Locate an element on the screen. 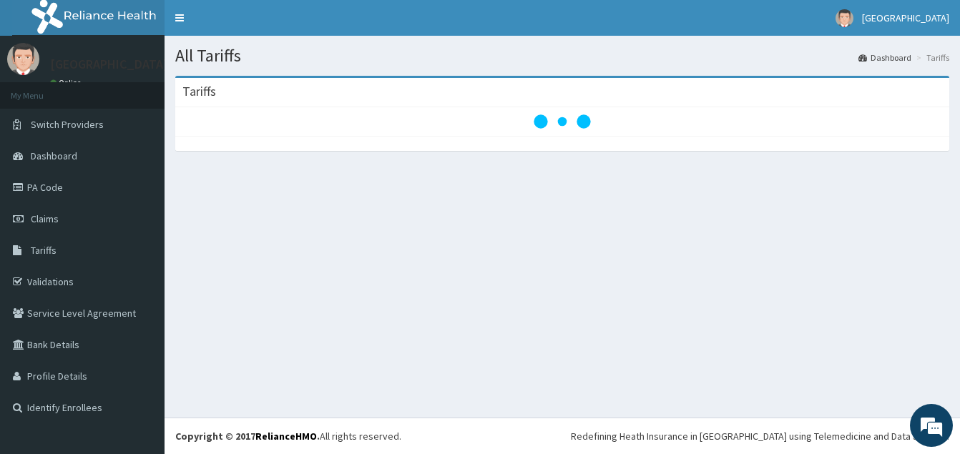 The height and width of the screenshot is (454, 960). svg: audio-loading is located at coordinates (562, 122).